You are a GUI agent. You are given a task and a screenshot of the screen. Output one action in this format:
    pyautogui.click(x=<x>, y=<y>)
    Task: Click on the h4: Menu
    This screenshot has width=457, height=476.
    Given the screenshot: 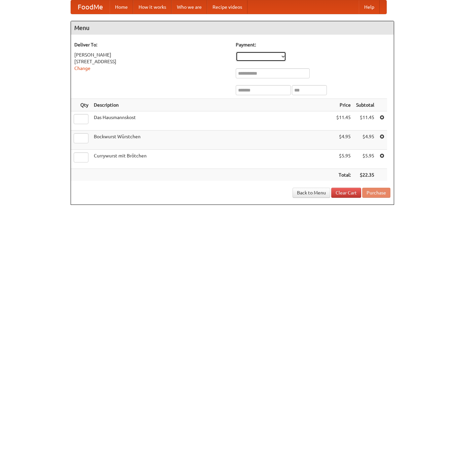 What is the action you would take?
    pyautogui.click(x=232, y=28)
    